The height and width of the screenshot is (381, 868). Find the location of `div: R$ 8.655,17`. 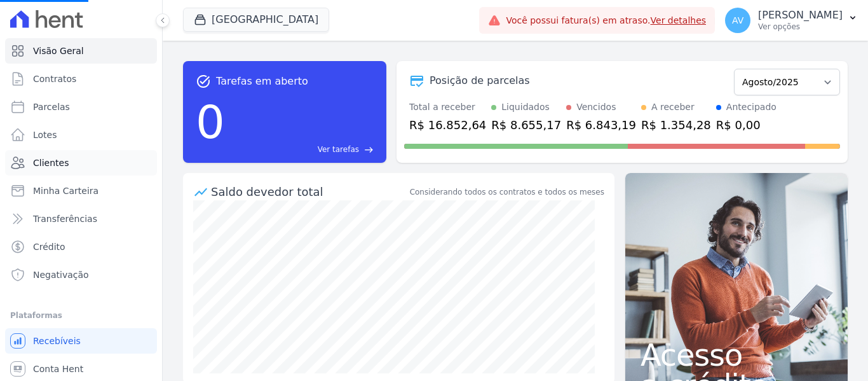

div: R$ 8.655,17 is located at coordinates (527, 125).